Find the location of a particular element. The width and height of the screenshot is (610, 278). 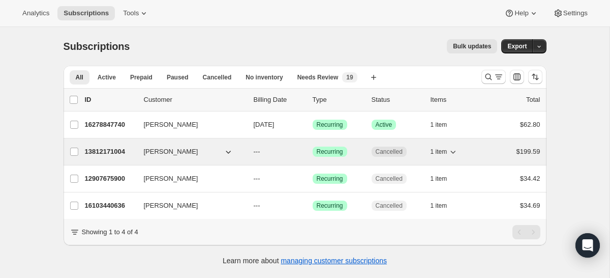

span: Help is located at coordinates (521, 13).